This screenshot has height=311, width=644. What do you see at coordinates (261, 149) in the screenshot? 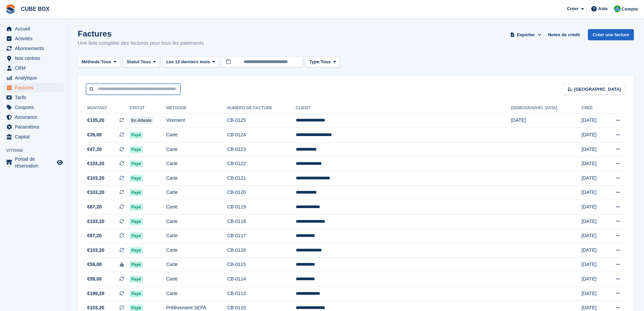
I see `td: CB-0123` at bounding box center [261, 149].